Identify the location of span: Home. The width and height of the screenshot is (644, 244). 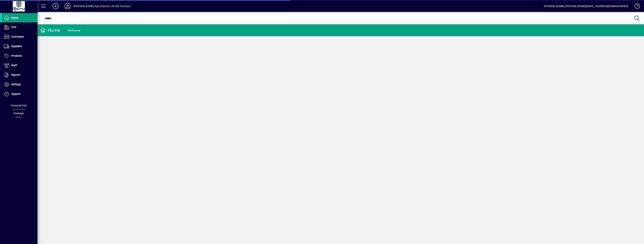
(15, 18).